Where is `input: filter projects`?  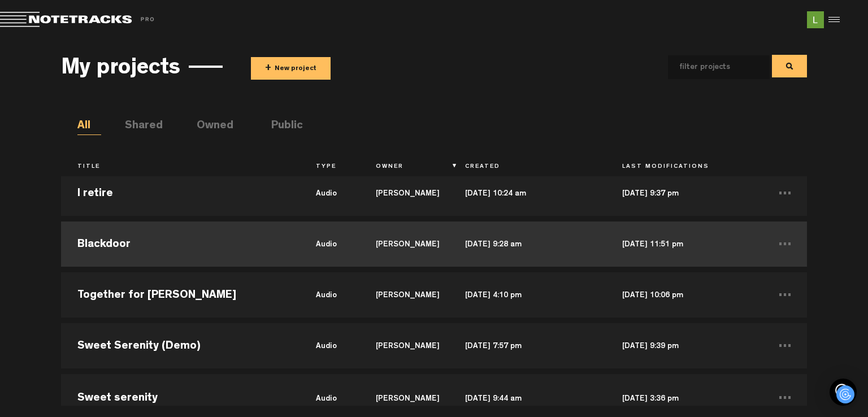
input: filter projects is located at coordinates (710, 68).